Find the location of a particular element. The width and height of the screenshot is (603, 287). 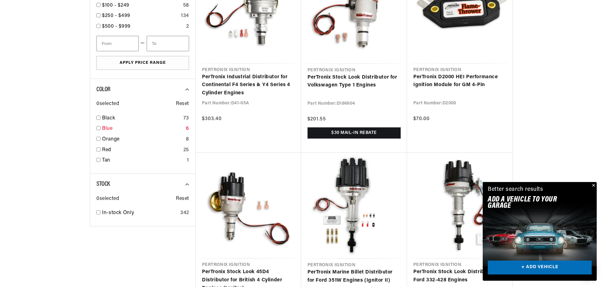

input: From is located at coordinates (118, 43).